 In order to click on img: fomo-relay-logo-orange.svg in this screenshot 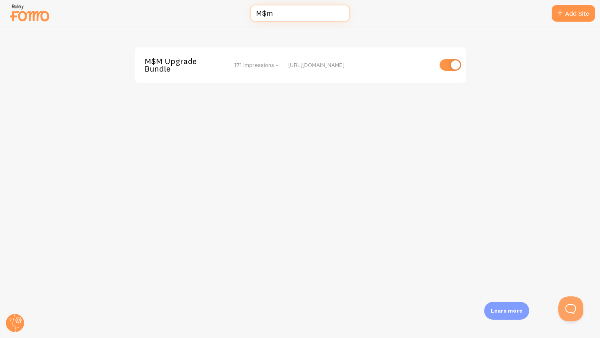, I will do `click(30, 13)`.